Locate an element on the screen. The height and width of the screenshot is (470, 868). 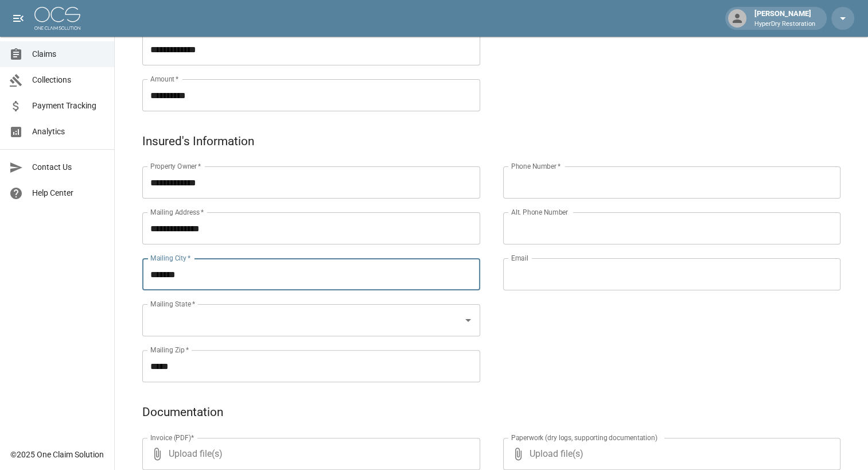
label: Alt. Phone Number is located at coordinates (539, 212).